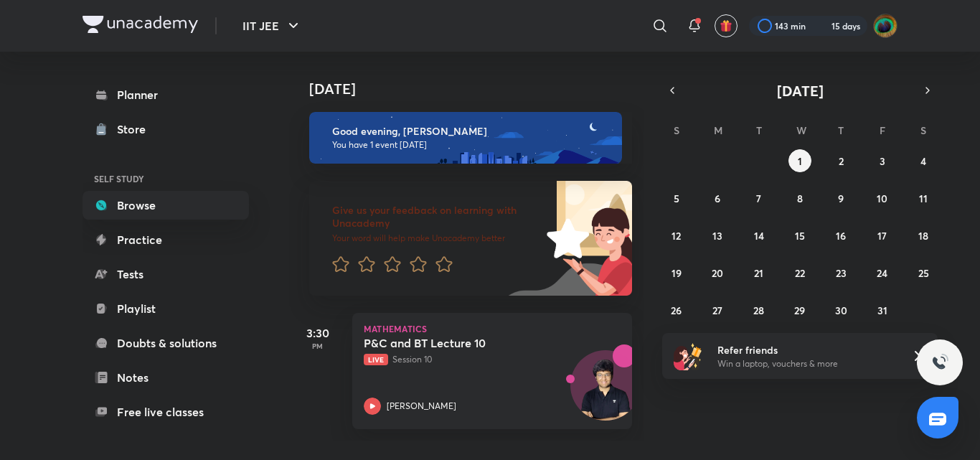 The image size is (980, 460). What do you see at coordinates (272, 26) in the screenshot?
I see `button: IIT JEE` at bounding box center [272, 26].